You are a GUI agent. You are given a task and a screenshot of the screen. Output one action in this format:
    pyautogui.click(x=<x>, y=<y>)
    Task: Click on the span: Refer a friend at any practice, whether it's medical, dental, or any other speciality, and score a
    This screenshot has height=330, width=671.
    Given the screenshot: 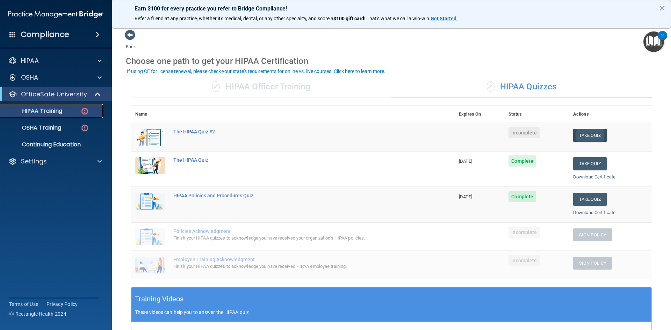 What is the action you would take?
    pyautogui.click(x=234, y=19)
    